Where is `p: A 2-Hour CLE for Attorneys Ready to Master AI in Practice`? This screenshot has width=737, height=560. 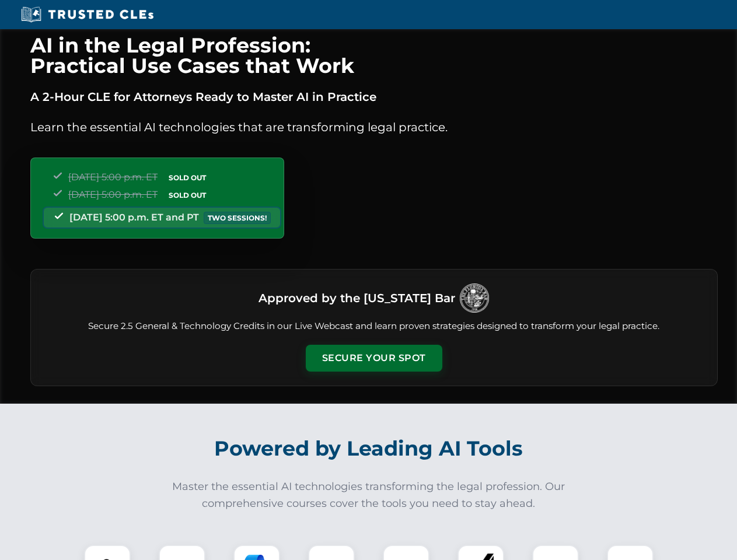 p: A 2-Hour CLE for Attorneys Ready to Master AI in Practice is located at coordinates (373, 97).